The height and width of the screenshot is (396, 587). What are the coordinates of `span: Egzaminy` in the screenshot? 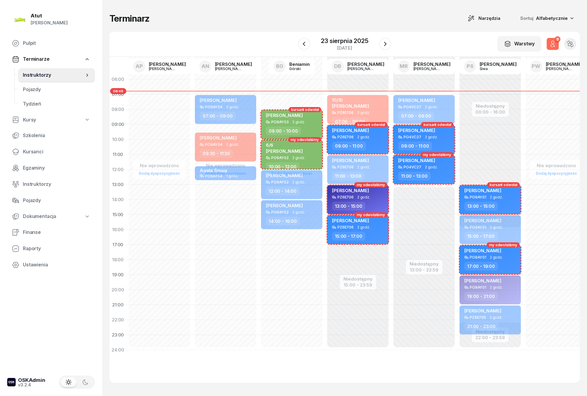 It's located at (57, 168).